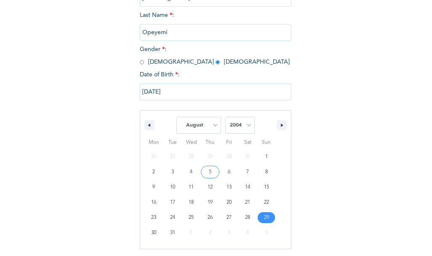 The image size is (432, 256). I want to click on span: Tue, so click(173, 142).